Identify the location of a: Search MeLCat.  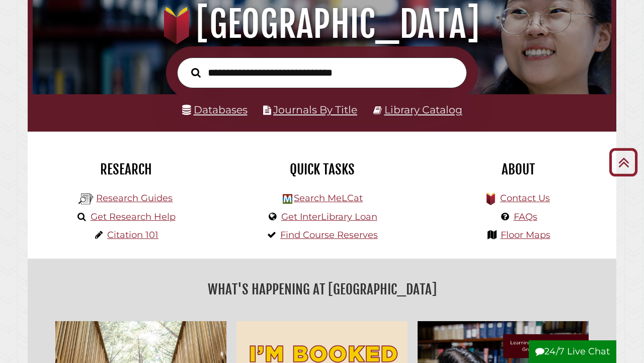
(328, 198).